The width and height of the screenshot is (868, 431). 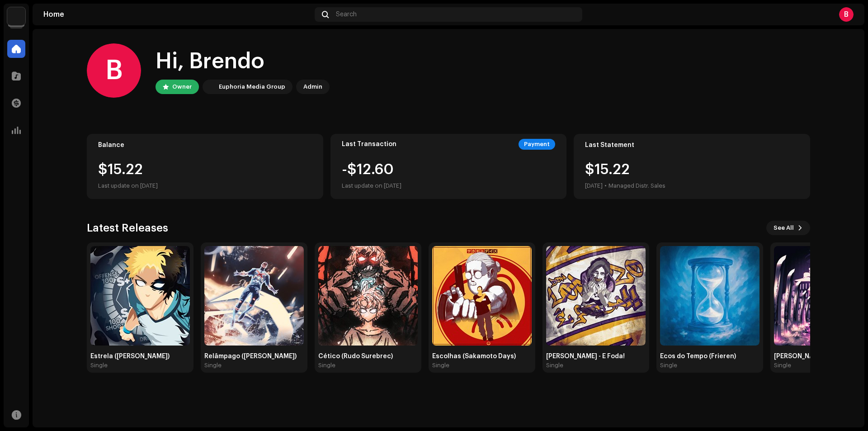 I want to click on div: Ecos do Tempo (Frieren), so click(x=710, y=356).